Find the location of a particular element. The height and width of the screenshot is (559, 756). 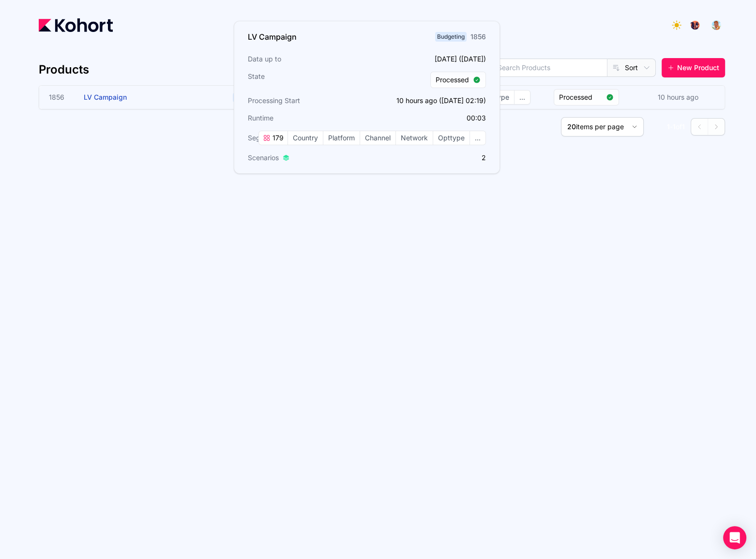

span: Segments is located at coordinates (264, 138).